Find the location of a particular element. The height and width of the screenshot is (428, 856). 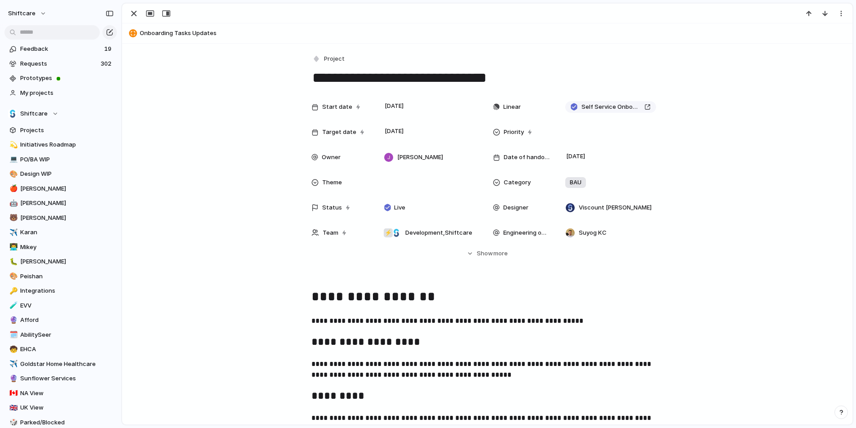

span: Category is located at coordinates (517, 182).